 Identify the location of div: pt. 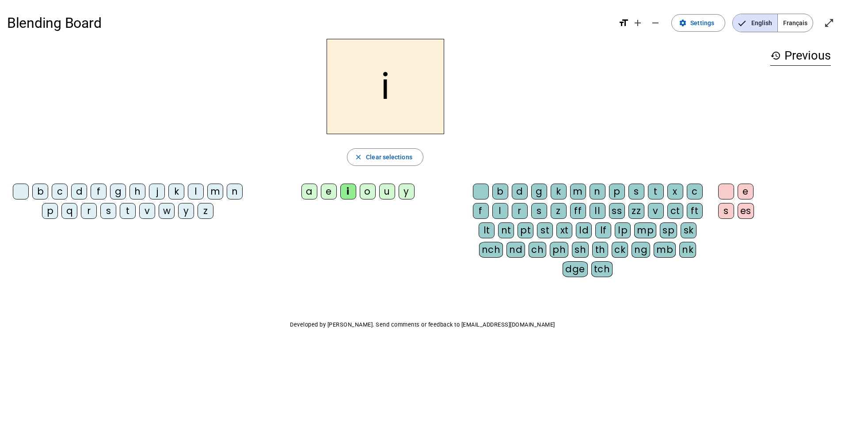
(525, 231).